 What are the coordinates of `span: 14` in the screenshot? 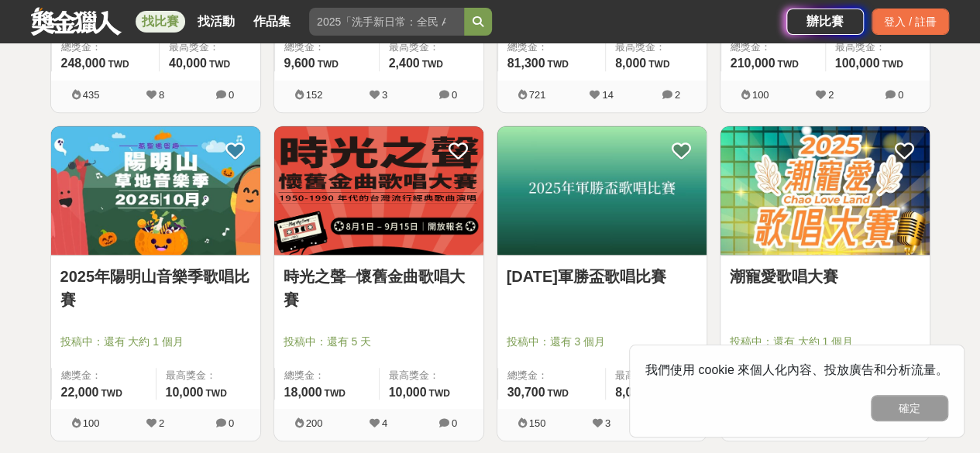 It's located at (608, 94).